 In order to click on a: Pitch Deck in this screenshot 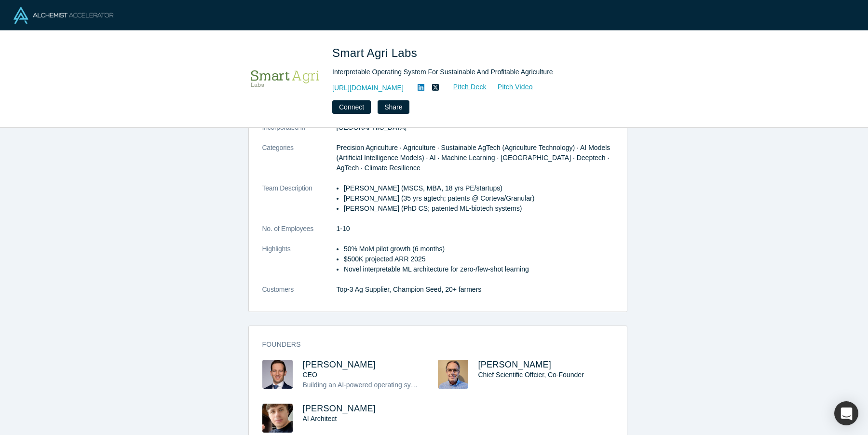, I will do `click(465, 86)`.